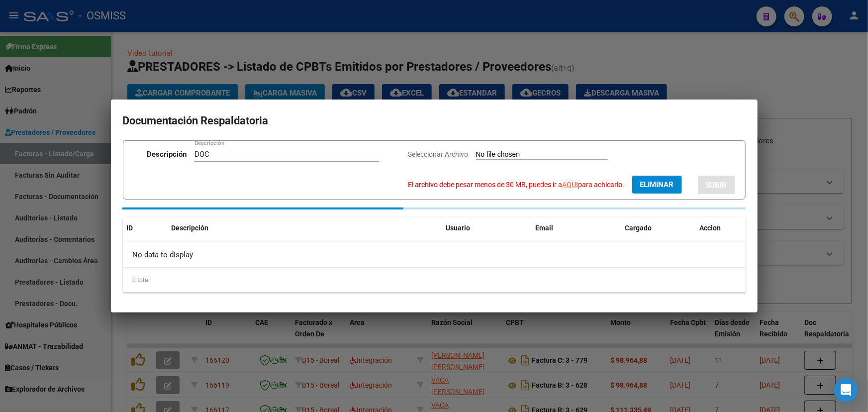 The height and width of the screenshot is (412, 868). What do you see at coordinates (166, 154) in the screenshot?
I see `p: Descripción` at bounding box center [166, 154].